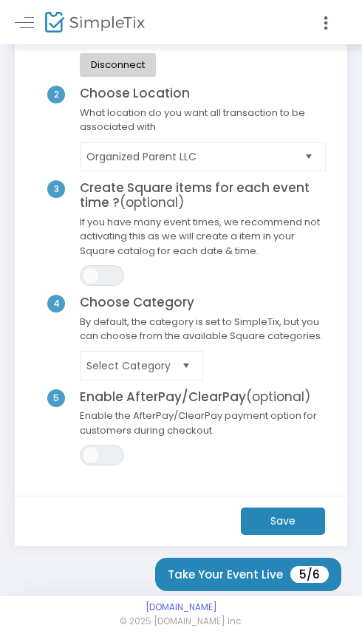  I want to click on div: Disconnect, so click(117, 65).